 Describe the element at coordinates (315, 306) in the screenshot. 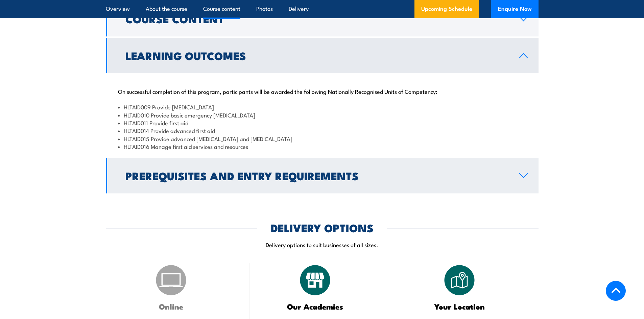

I see `h3: Our Academies` at that location.